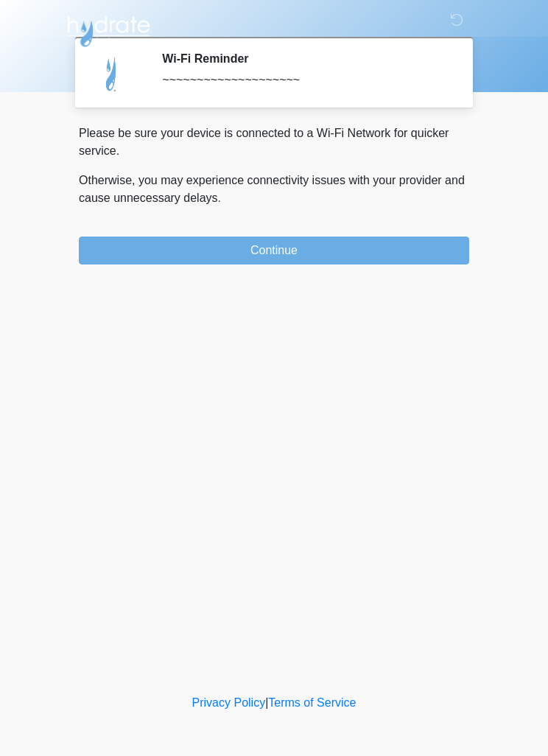  What do you see at coordinates (112, 74) in the screenshot?
I see `img: Agent Avatar` at bounding box center [112, 74].